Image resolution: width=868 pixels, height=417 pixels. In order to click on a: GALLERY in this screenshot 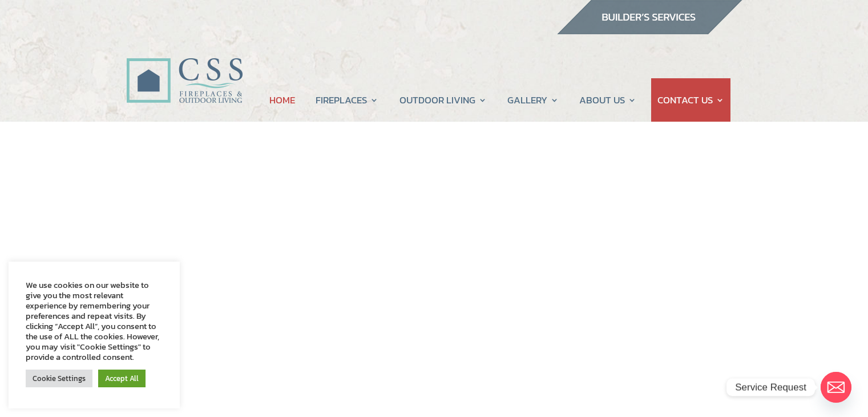, I will do `click(533, 100)`.